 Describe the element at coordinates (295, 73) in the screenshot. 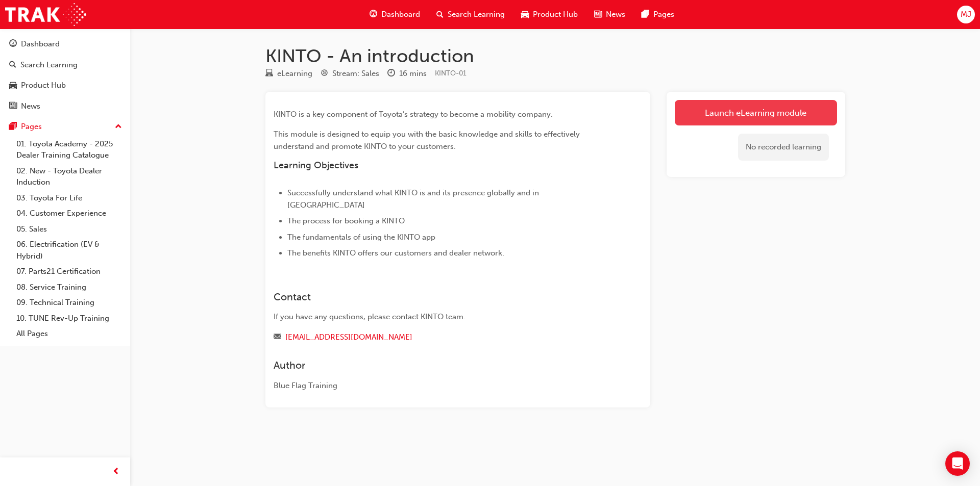

I see `div: eLearning` at that location.